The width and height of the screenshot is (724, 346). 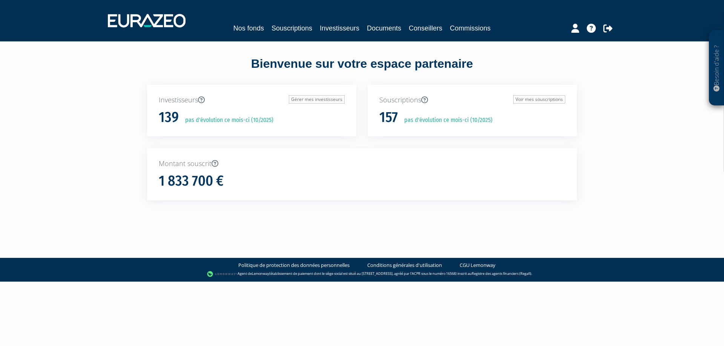 I want to click on img: 1732889491-logotype_eurazeo_blanc_rvb.png, so click(x=147, y=21).